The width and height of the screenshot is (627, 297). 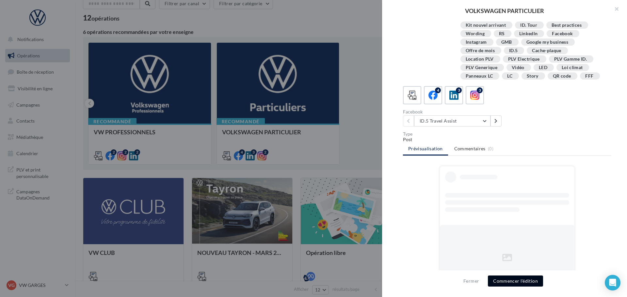 What do you see at coordinates (589, 76) in the screenshot?
I see `div: FFF` at bounding box center [589, 76].